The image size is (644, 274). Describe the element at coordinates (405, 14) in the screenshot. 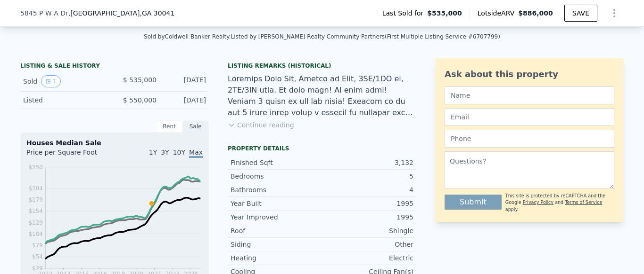

I see `span: Last Sold for` at that location.